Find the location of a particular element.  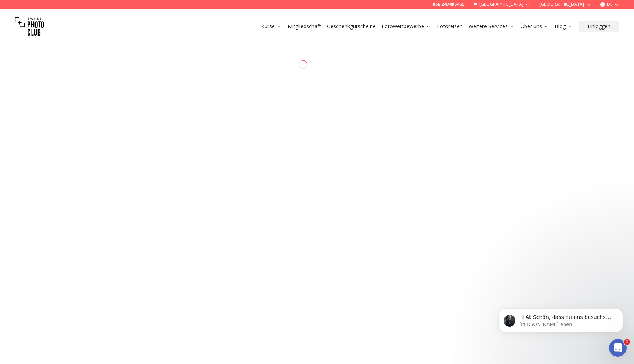

button: Blog is located at coordinates (563, 26).